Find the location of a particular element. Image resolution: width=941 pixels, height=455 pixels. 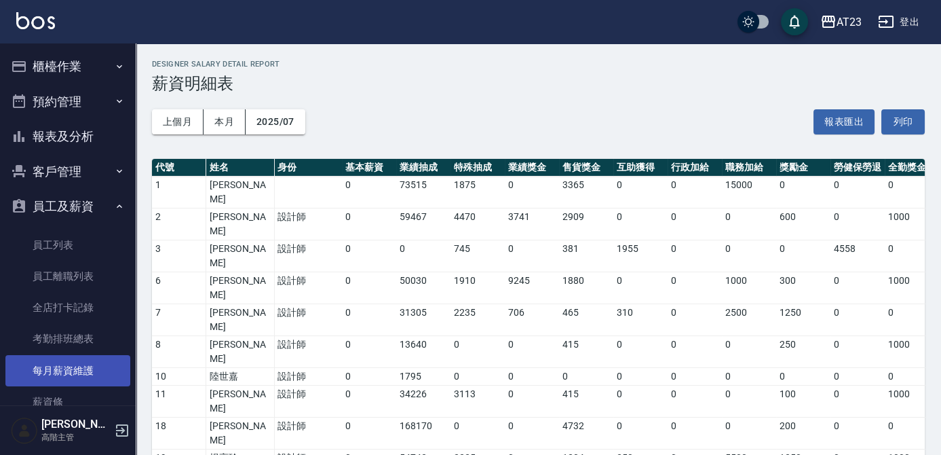

a: 薪資條 is located at coordinates (68, 402).